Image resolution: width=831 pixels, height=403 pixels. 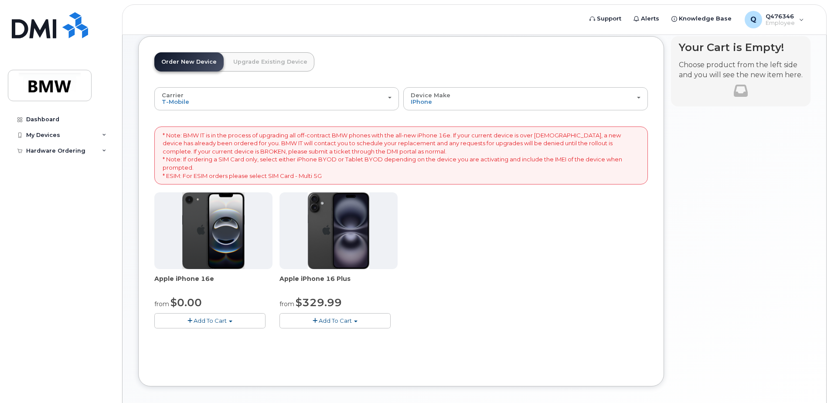 What do you see at coordinates (605, 19) in the screenshot?
I see `a: Support` at bounding box center [605, 19].